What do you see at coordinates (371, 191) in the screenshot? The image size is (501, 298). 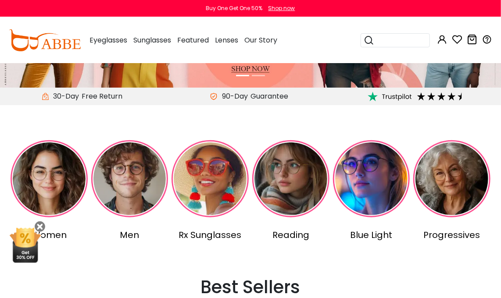 I see `a: Blue Light` at bounding box center [371, 191].